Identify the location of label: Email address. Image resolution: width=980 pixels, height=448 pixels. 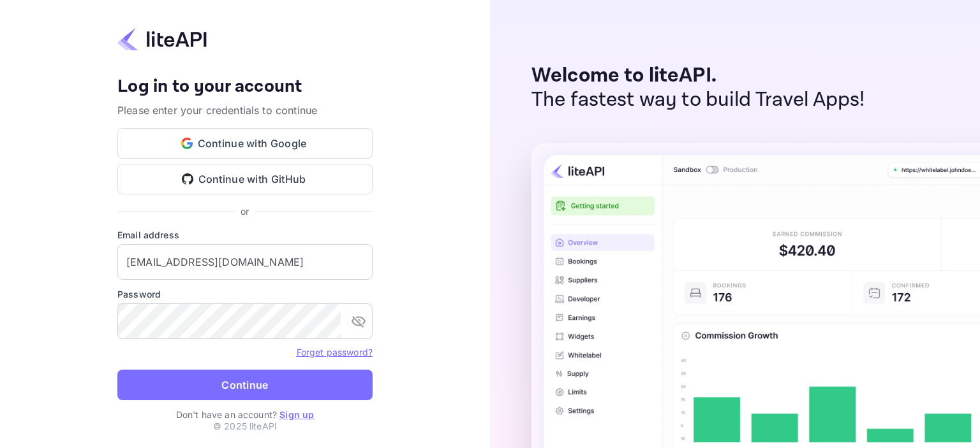
(245, 234).